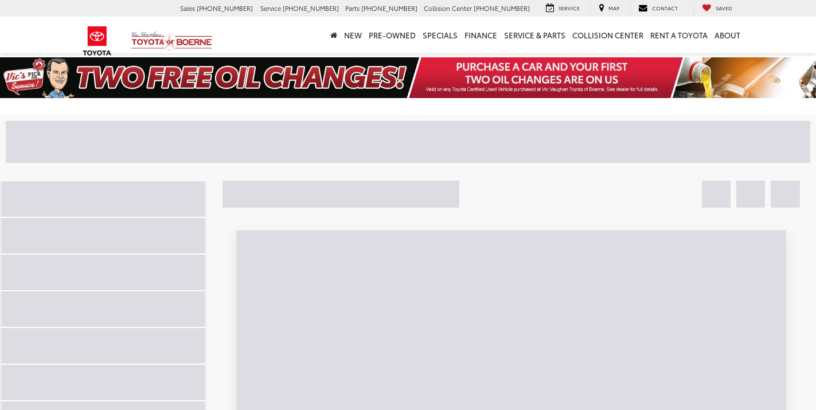 This screenshot has height=410, width=816. Describe the element at coordinates (352, 8) in the screenshot. I see `span: Parts` at that location.